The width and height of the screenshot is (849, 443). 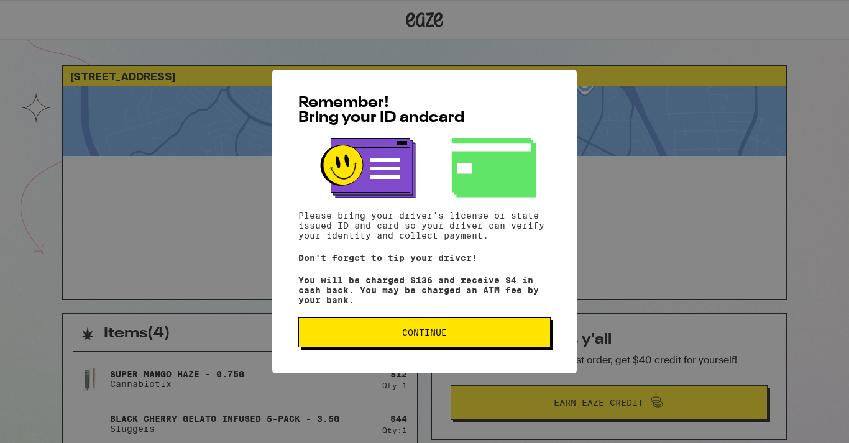 What do you see at coordinates (424, 226) in the screenshot?
I see `p: Please bring your driver's license or state issued ID and card so your driver can verify your ide...` at bounding box center [424, 226].